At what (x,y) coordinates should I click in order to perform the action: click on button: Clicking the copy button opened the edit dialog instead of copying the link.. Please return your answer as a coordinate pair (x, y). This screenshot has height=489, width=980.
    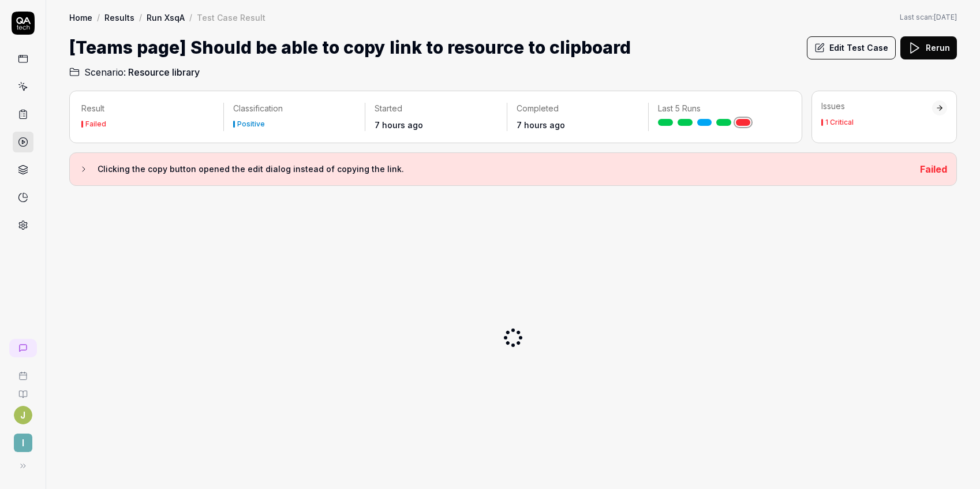
    Looking at the image, I should click on (495, 169).